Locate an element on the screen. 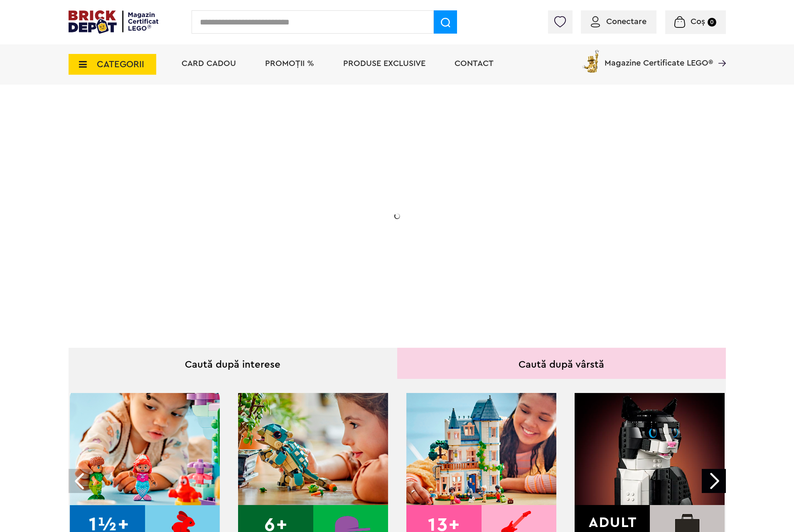 The image size is (794, 532). span: CATEGORII is located at coordinates (120, 65).